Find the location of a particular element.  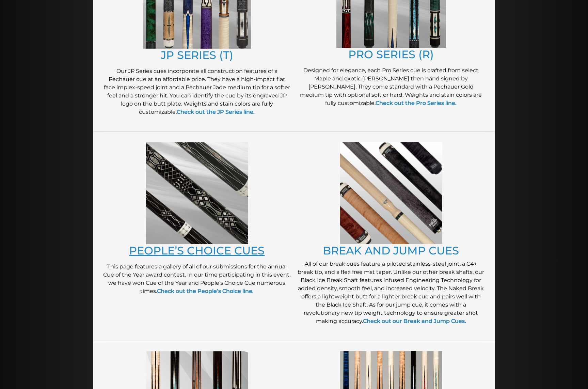

strong: Check out our Break and Jump Cues. is located at coordinates (414, 321).